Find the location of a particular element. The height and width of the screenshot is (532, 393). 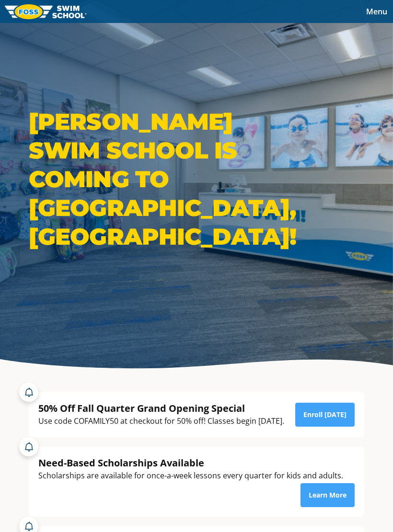

a: Learn More is located at coordinates (328, 496).